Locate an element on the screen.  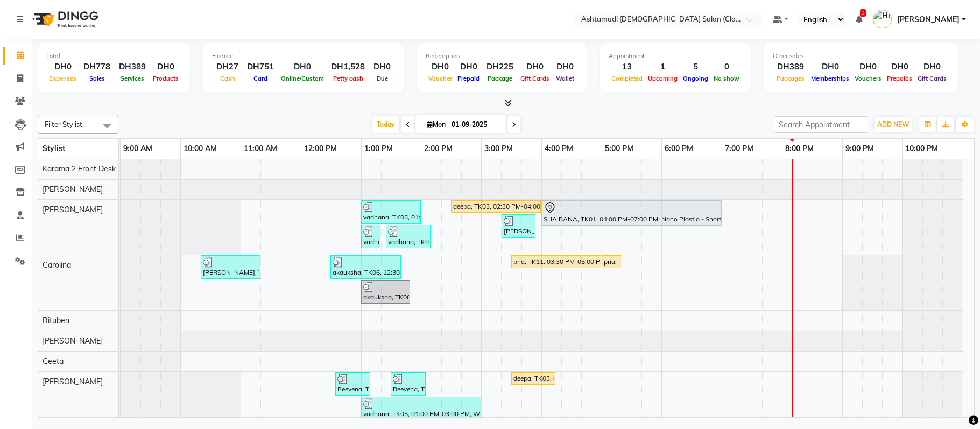
a: 9:00 AM is located at coordinates (137, 148).